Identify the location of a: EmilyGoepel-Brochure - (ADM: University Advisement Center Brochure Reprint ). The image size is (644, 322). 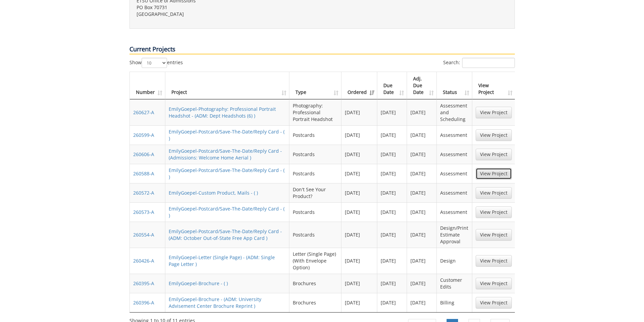
(215, 302).